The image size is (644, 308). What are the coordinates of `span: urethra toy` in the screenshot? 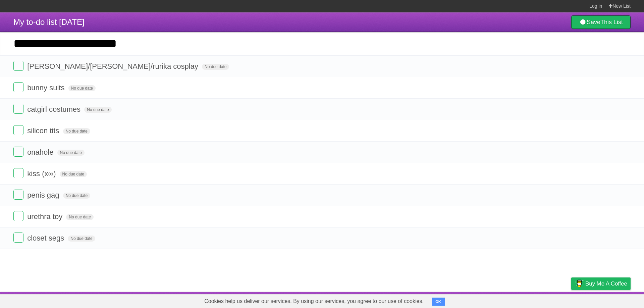 It's located at (46, 216).